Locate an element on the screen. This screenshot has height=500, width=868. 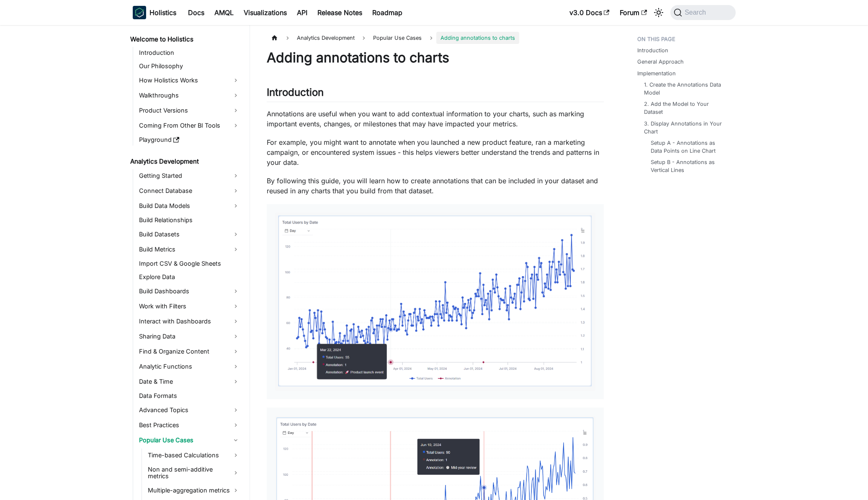
p: For example, you might want to annotate when you launched a new product feature, ran a marketing ... is located at coordinates (435, 152).